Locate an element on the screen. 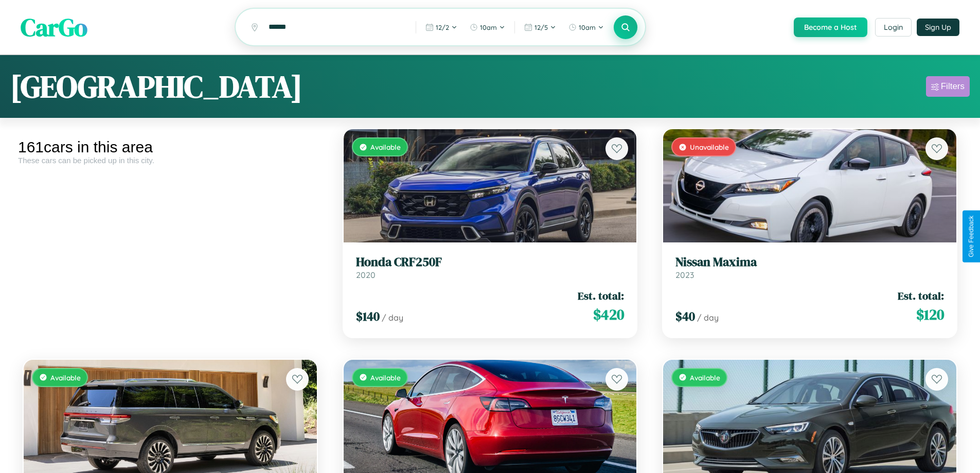 The width and height of the screenshot is (980, 473). button: Sign Up is located at coordinates (938, 27).